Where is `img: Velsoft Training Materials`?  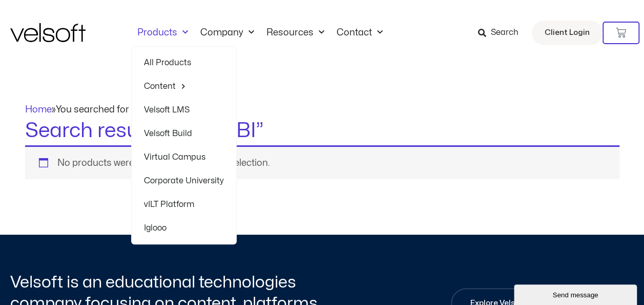
img: Velsoft Training Materials is located at coordinates (47, 33).